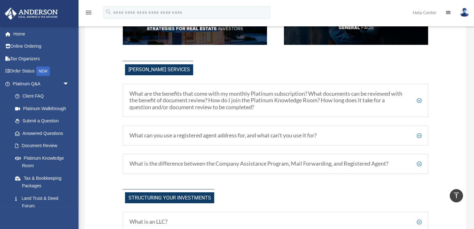 This screenshot has width=474, height=229. What do you see at coordinates (43, 71) in the screenshot?
I see `div: NEW` at bounding box center [43, 71].